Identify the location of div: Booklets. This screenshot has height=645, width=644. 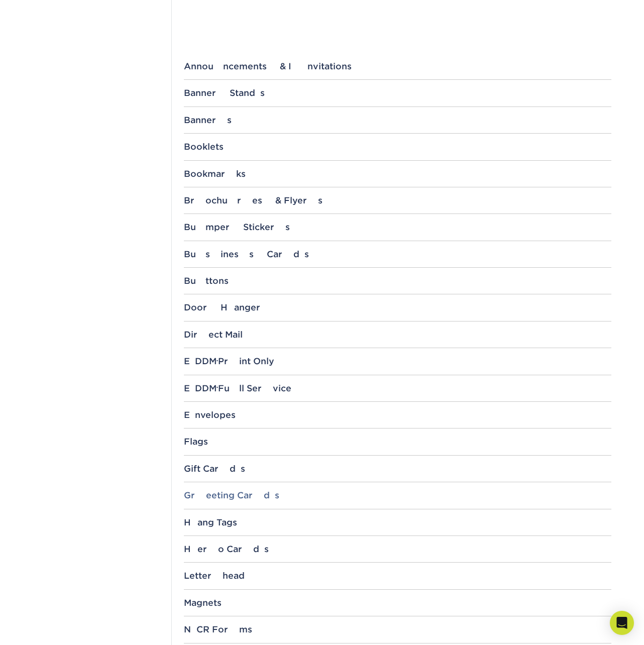
(397, 146).